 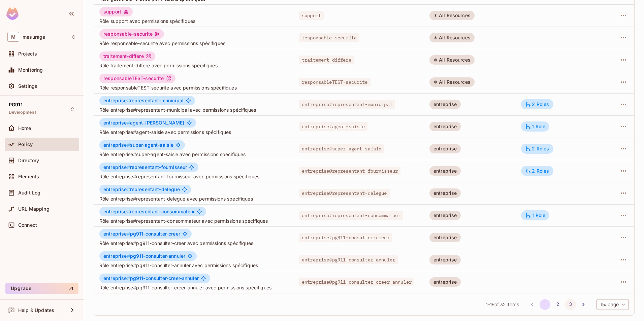 I want to click on span: support, so click(x=311, y=16).